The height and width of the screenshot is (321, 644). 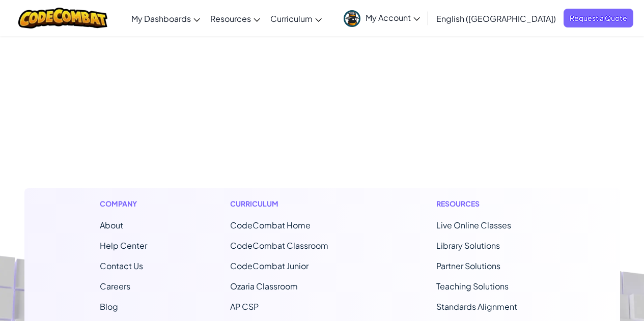 I want to click on a: Request a Quote, so click(x=598, y=18).